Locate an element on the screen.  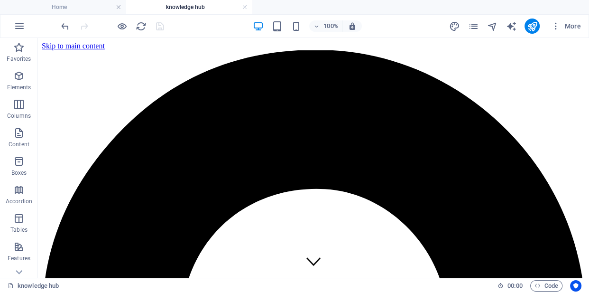
p: Content is located at coordinates (19, 144).